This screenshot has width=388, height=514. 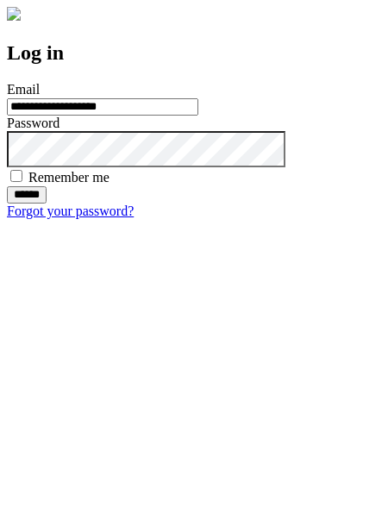 What do you see at coordinates (69, 177) in the screenshot?
I see `label: Remember me` at bounding box center [69, 177].